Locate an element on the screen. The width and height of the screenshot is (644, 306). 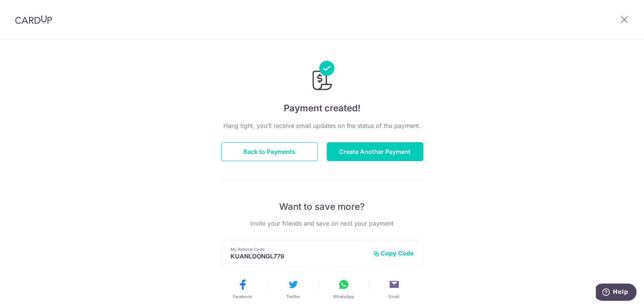
p: KUANLOONGL779 is located at coordinates (299, 256).